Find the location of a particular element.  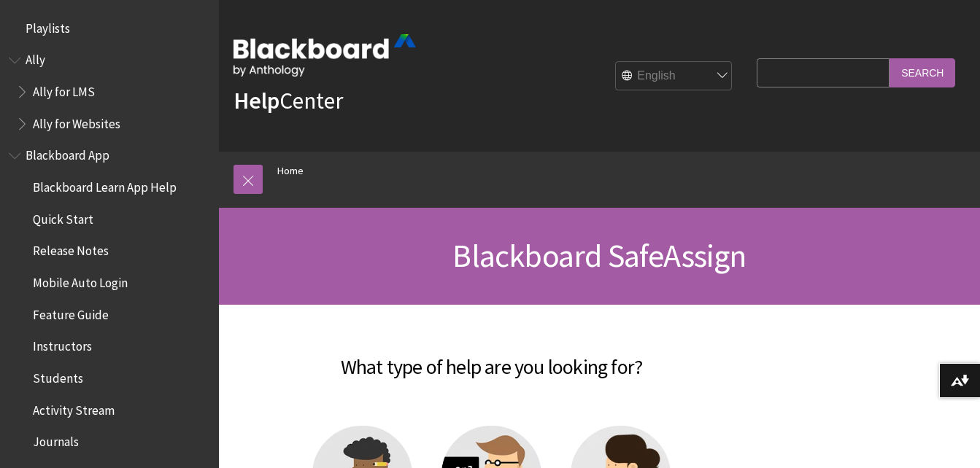

nav: Book outline for Anthology Ally Help is located at coordinates (110, 92).